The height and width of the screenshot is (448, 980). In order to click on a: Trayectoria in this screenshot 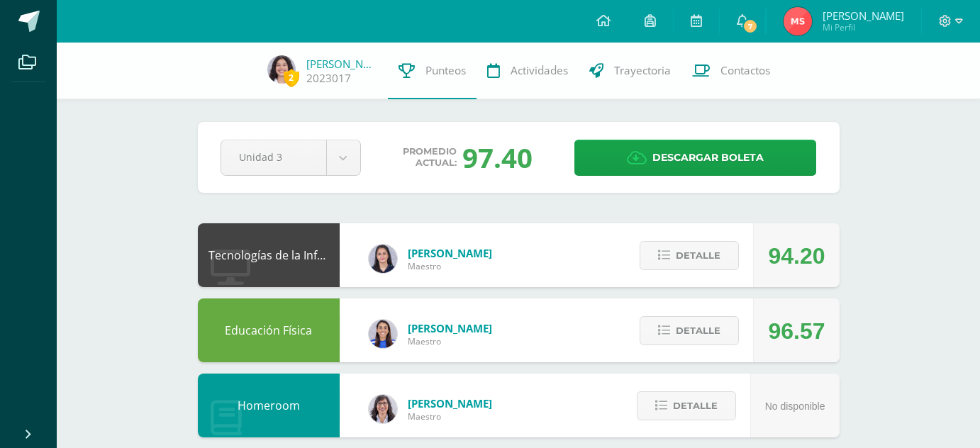, I will do `click(630, 71)`.